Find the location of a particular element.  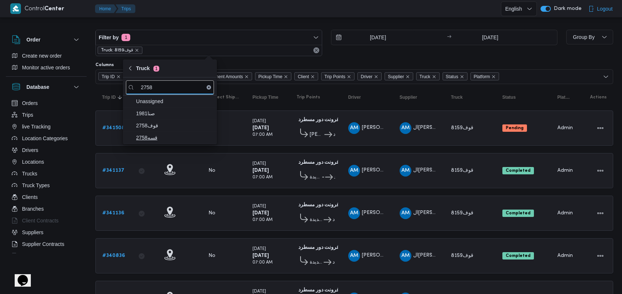

button: Trip IDSorted in descending order is located at coordinates (114, 97).